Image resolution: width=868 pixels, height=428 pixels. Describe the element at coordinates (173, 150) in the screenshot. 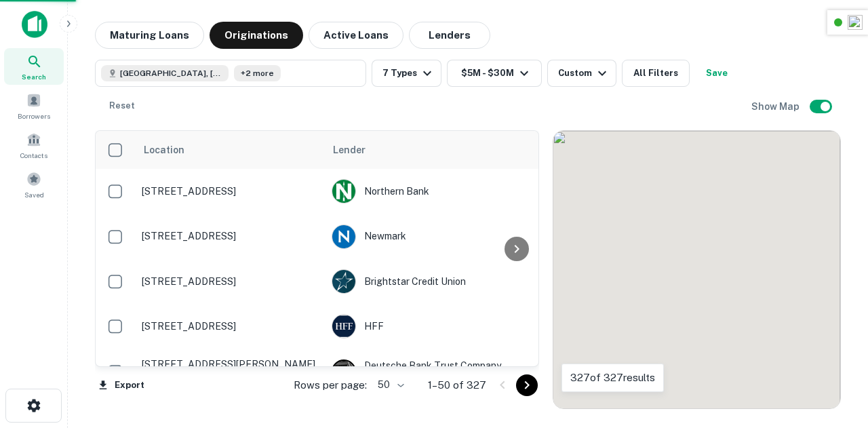

I see `span: Location` at that location.